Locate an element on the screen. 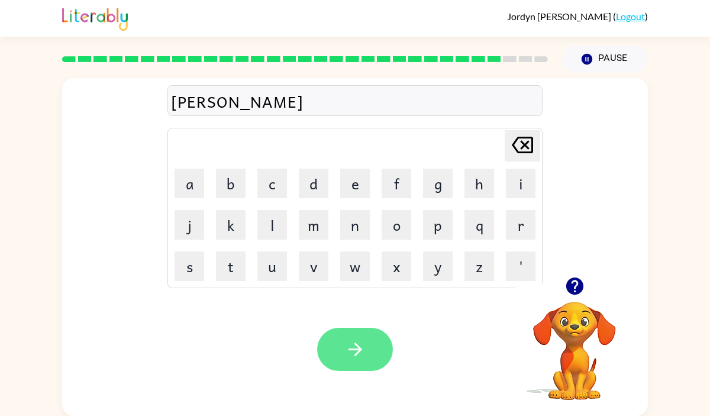  button: p is located at coordinates (438, 225).